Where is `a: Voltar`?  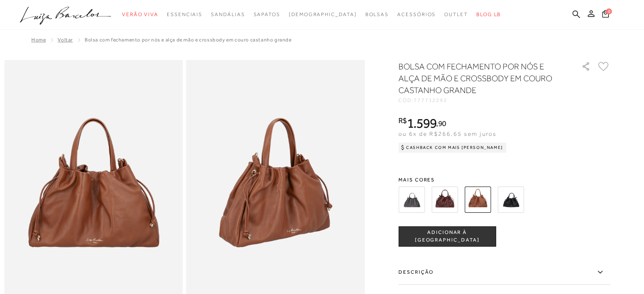 a: Voltar is located at coordinates (65, 40).